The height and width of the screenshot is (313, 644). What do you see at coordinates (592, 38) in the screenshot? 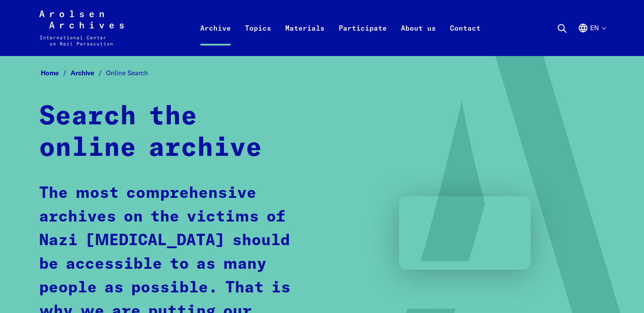
I see `button: English, language selection` at bounding box center [592, 38].